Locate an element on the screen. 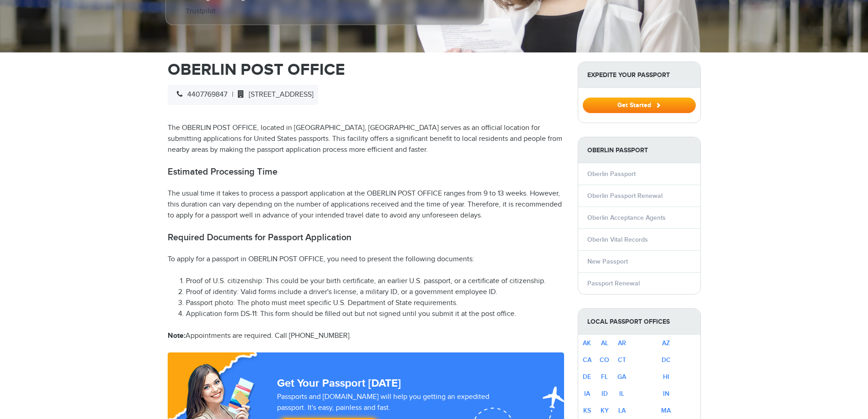  a: AL is located at coordinates (604, 343).